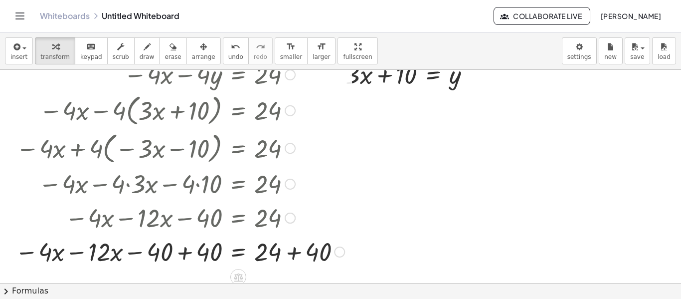 The height and width of the screenshot is (299, 681). What do you see at coordinates (579, 51) in the screenshot?
I see `button: settings` at bounding box center [579, 51].